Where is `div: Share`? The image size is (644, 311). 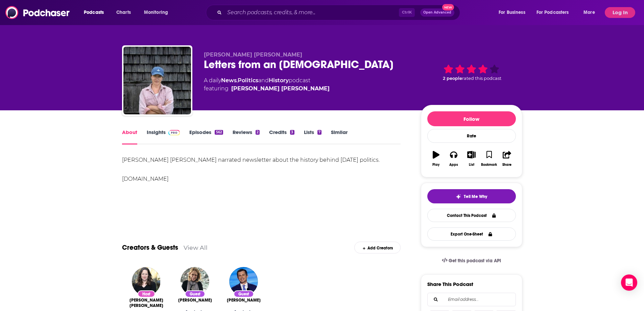
div: Share is located at coordinates (507, 165).